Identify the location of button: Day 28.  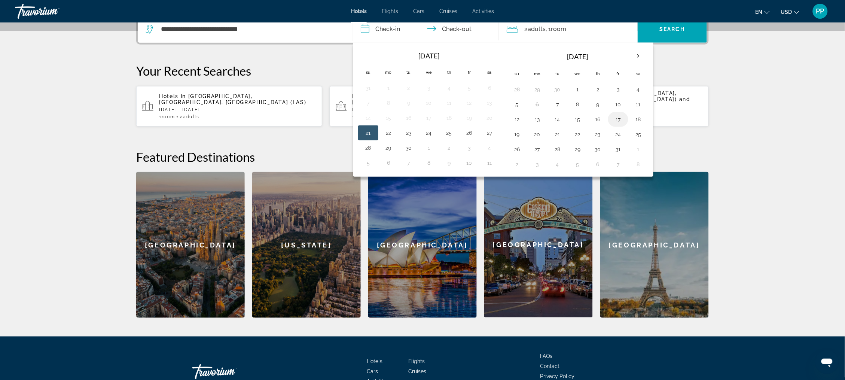
(517, 89).